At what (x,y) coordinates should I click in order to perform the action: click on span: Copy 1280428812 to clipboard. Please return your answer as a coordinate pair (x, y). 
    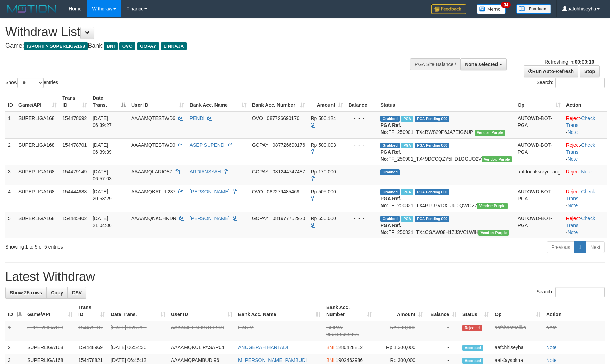
    Looking at the image, I should click on (349, 347).